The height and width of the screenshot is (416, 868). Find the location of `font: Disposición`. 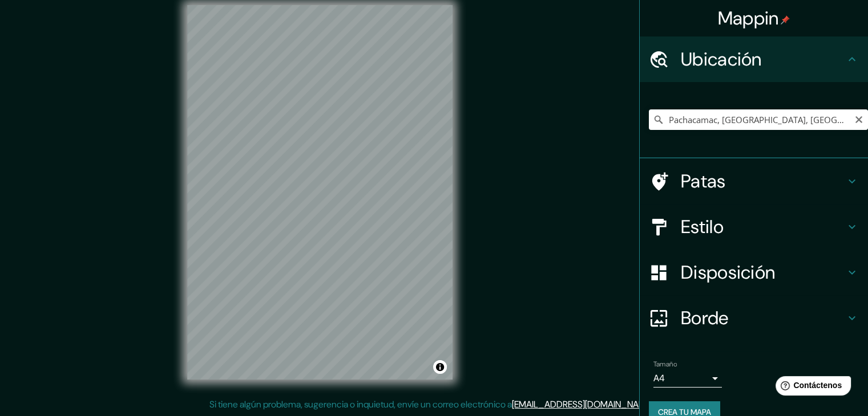

font: Disposición is located at coordinates (728, 273).